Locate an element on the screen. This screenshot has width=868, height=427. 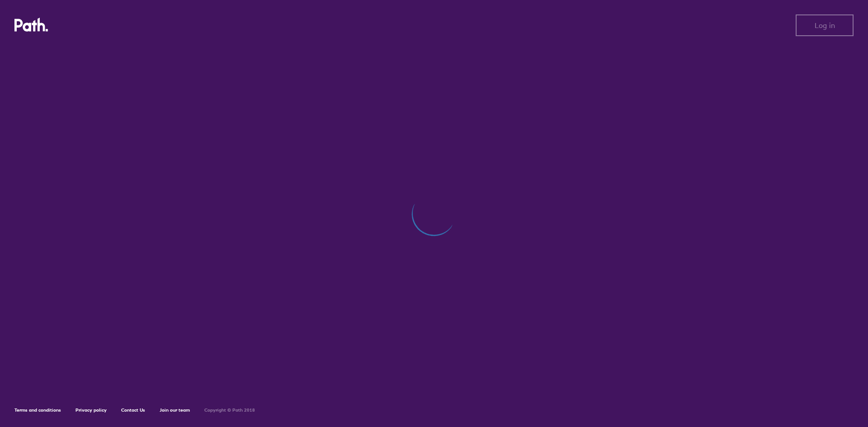
a: Contact Us is located at coordinates (133, 410).